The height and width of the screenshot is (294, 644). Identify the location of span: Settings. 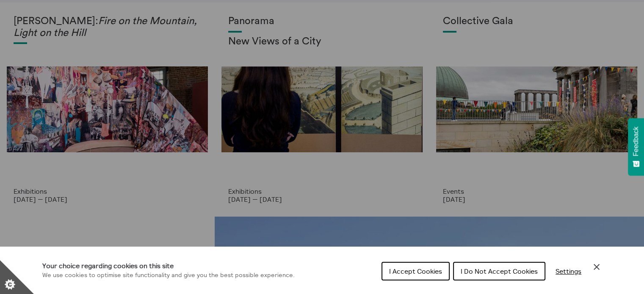
(568, 271).